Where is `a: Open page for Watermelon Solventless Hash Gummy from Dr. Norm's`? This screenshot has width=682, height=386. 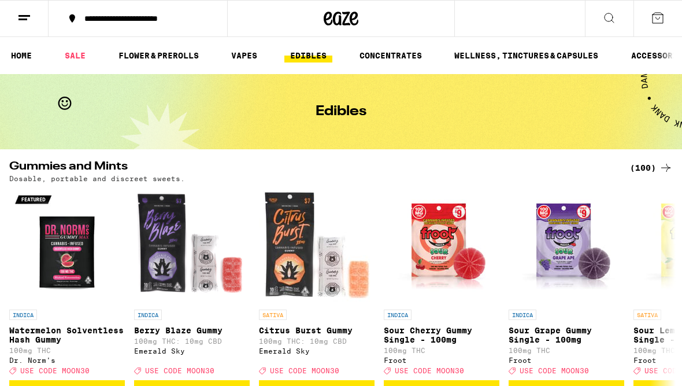
a: Open page for Watermelon Solventless Hash Gummy from Dr. Norm's is located at coordinates (67, 284).